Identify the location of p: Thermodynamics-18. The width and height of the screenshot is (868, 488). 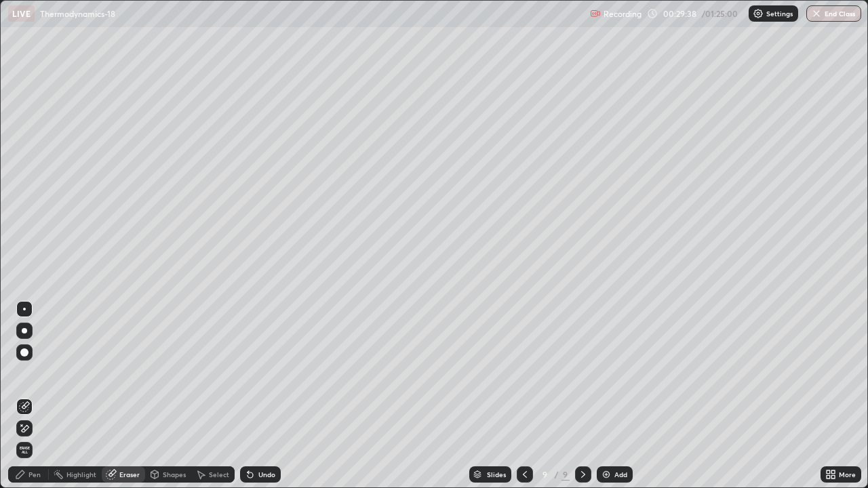
(77, 13).